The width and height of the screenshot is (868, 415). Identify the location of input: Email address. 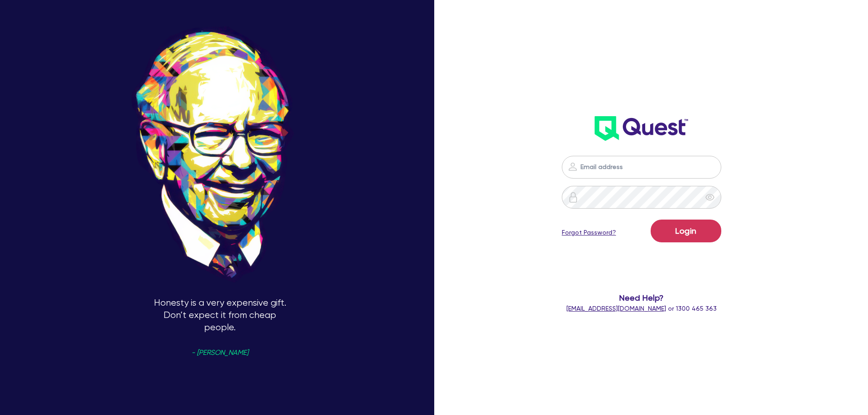
(641, 167).